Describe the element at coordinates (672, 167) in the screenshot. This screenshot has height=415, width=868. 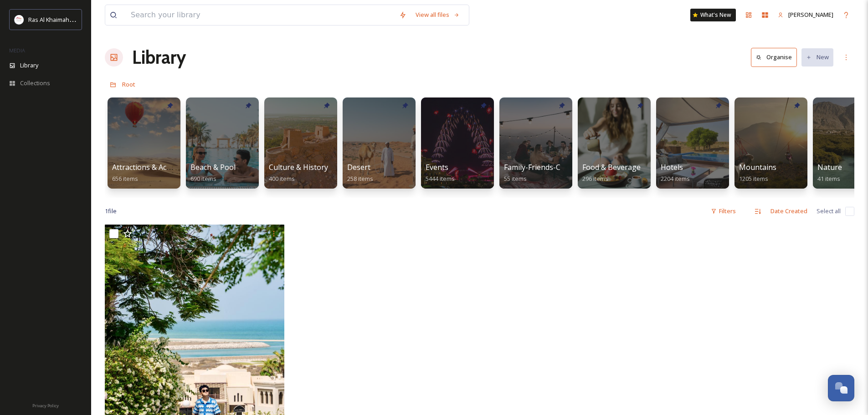
I see `span: Hotels` at that location.